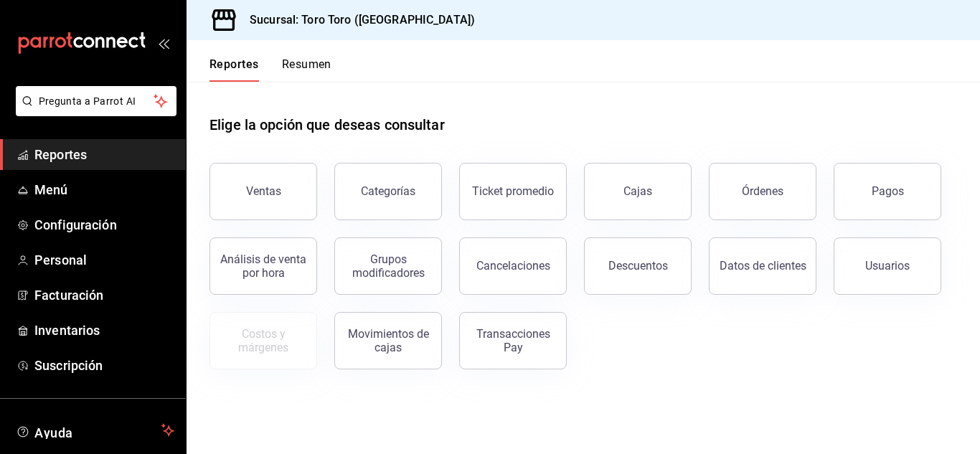  What do you see at coordinates (513, 340) in the screenshot?
I see `div: Transacciones Pay` at bounding box center [513, 340].